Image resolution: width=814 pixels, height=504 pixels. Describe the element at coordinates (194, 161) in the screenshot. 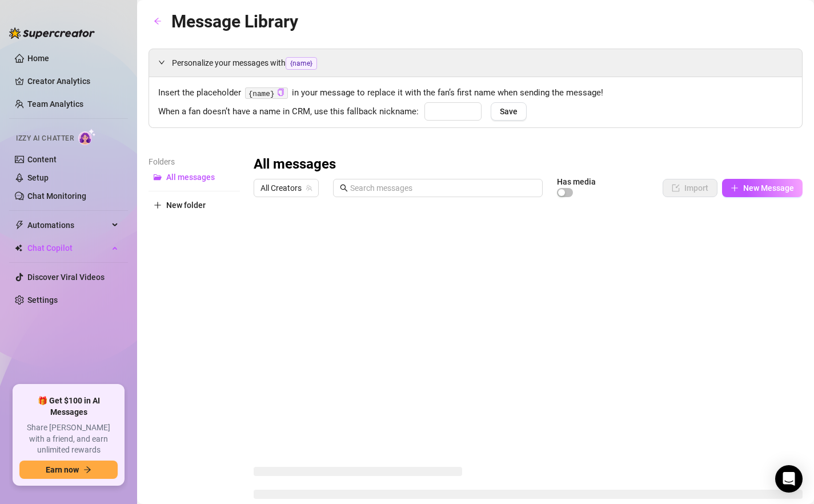

I see `article: Folders` at that location.